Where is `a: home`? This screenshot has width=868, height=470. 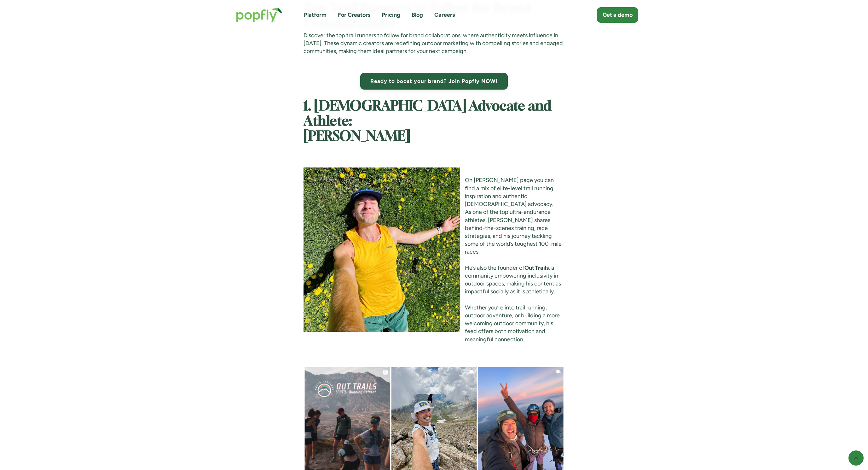 a: home is located at coordinates (259, 15).